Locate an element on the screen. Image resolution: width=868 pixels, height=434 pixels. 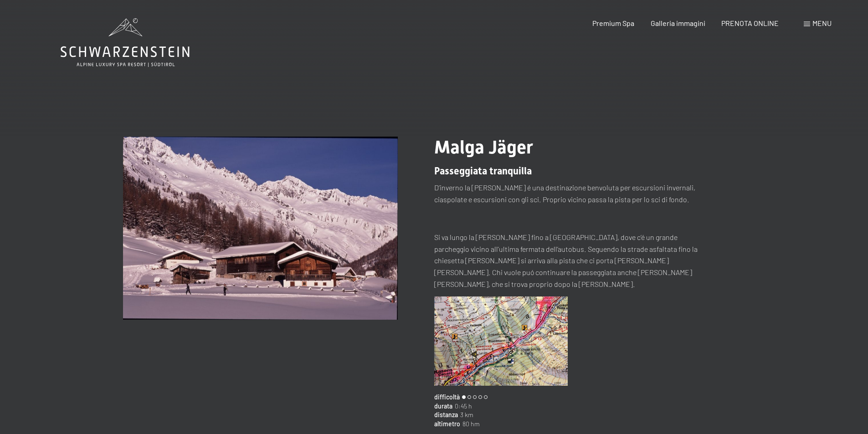
span: distanza is located at coordinates (446, 415).